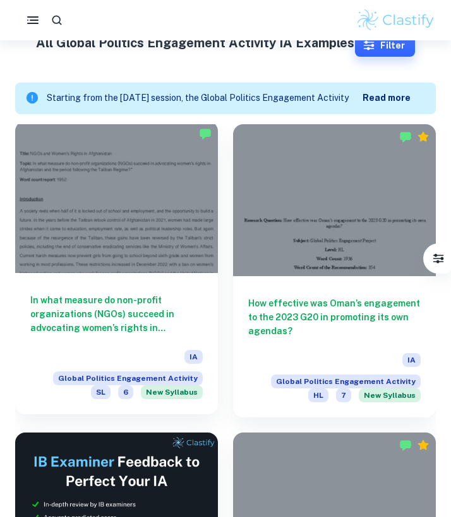  What do you see at coordinates (395, 20) in the screenshot?
I see `a: Clastify logo` at bounding box center [395, 20].